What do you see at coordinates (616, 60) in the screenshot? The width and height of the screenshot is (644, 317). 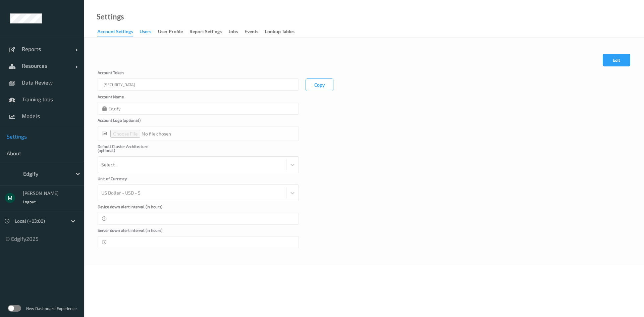 I see `button: Edit` at bounding box center [616, 60].